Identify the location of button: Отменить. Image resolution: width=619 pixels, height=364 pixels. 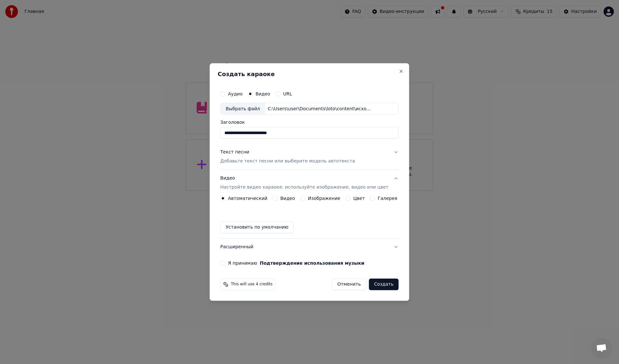
(349, 284).